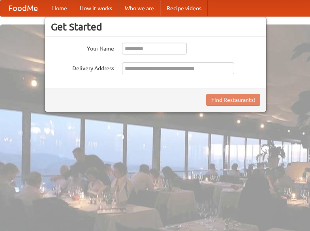 The image size is (310, 231). Describe the element at coordinates (233, 100) in the screenshot. I see `button: Find Restaurants!` at that location.